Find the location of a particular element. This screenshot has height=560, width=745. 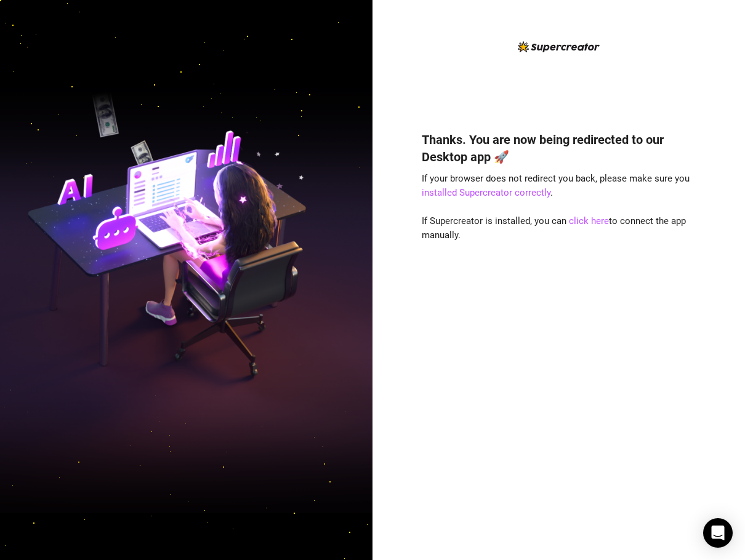

a: installed Supercreator correctly is located at coordinates (486, 193).